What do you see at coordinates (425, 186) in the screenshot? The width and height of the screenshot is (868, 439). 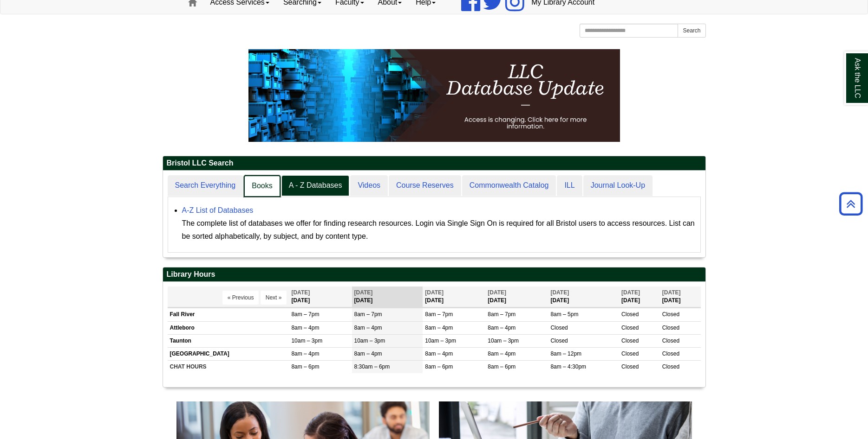 I see `a: Course Reserves` at bounding box center [425, 186].